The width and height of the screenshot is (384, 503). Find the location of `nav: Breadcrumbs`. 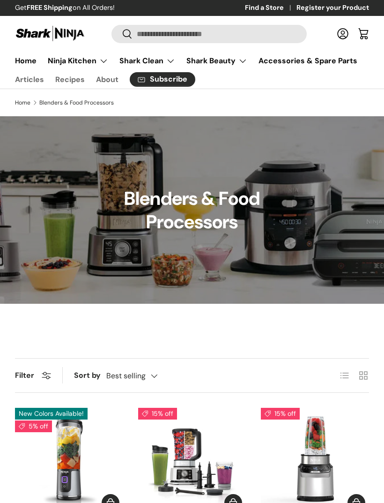

nav: Breadcrumbs is located at coordinates (192, 103).